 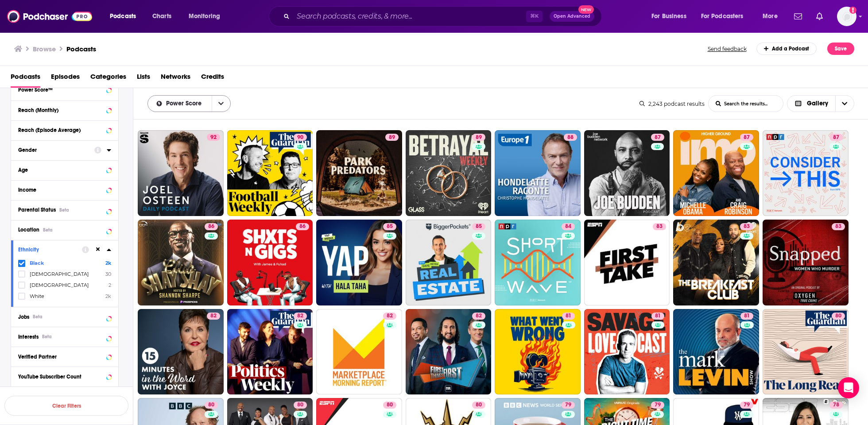 I want to click on span: 83, so click(x=747, y=227).